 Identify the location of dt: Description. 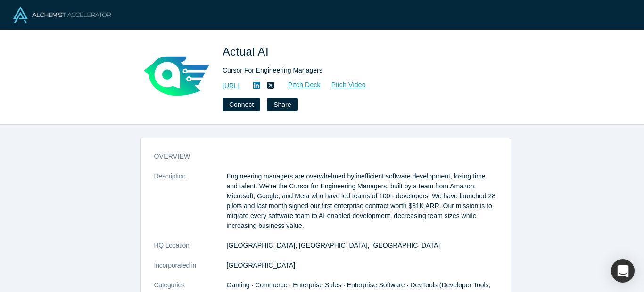
(191, 206).